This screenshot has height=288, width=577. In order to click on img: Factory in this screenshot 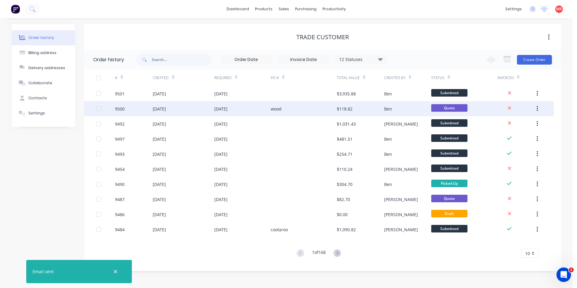, I will do `click(15, 9)`.